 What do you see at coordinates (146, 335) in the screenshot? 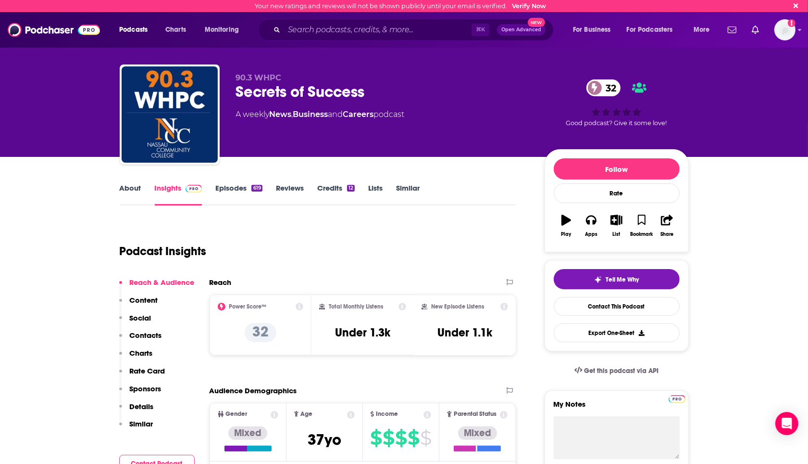
I see `p: Contacts` at bounding box center [146, 335].